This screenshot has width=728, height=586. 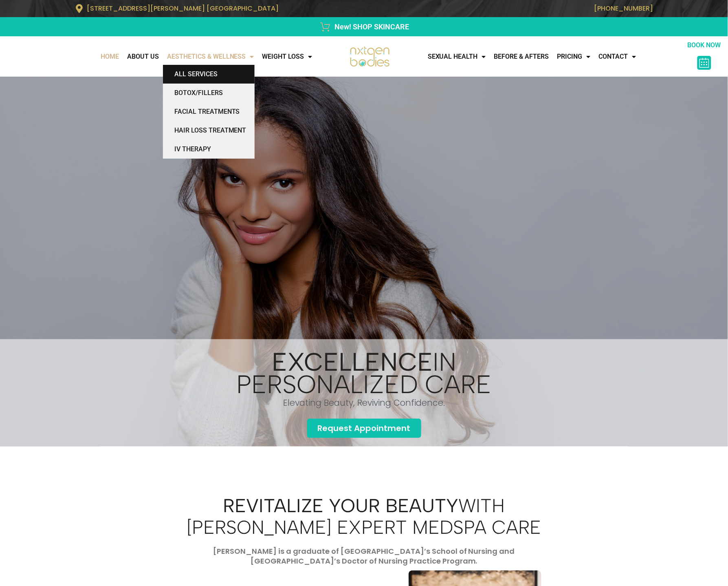 I want to click on a: CONTACT, so click(x=618, y=57).